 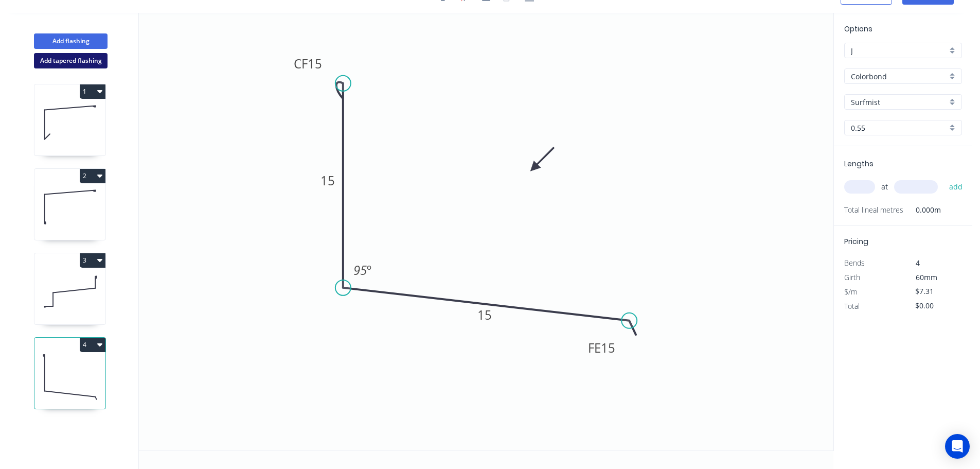 I want to click on button: 1, so click(x=92, y=92).